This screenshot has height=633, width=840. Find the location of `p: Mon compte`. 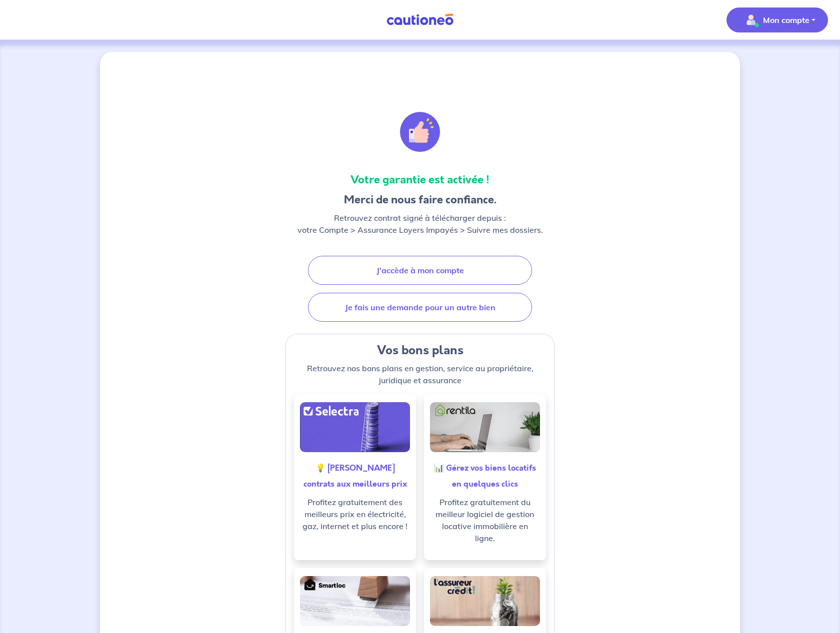

p: Mon compte is located at coordinates (785, 20).